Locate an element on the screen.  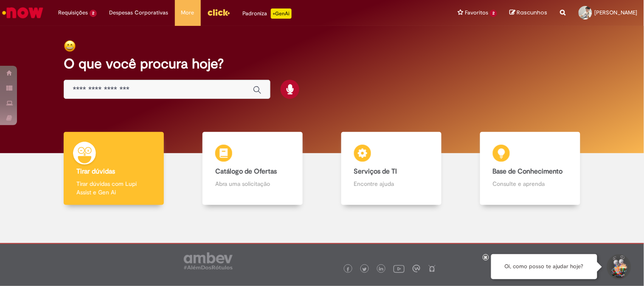
button: Iniciar Conversa de Suporte is located at coordinates (619, 267).